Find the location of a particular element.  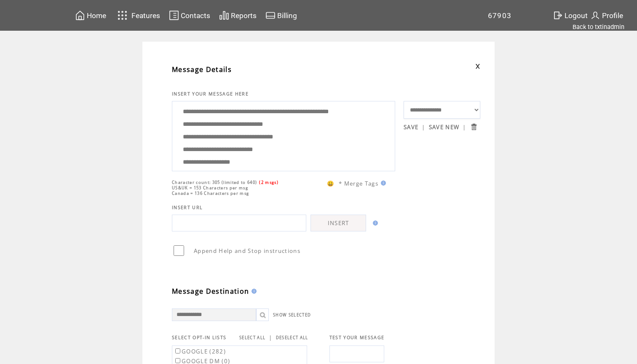

span: Profile is located at coordinates (612, 16).